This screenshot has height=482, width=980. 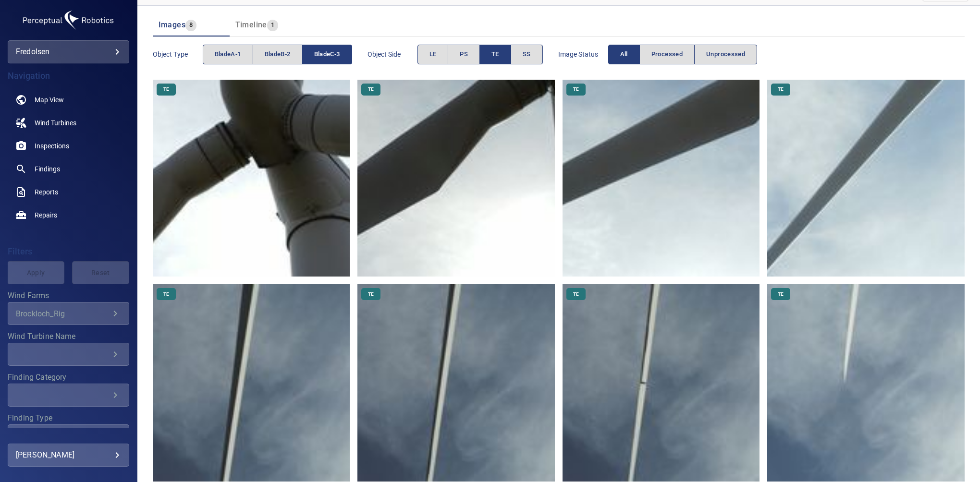 What do you see at coordinates (433, 55) in the screenshot?
I see `span: LE` at bounding box center [433, 55].